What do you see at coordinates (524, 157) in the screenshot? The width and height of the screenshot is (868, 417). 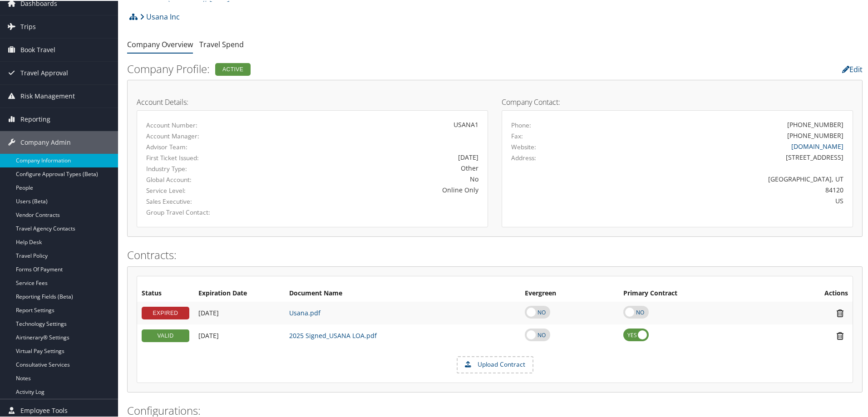 I see `label: Address:` at bounding box center [524, 157].